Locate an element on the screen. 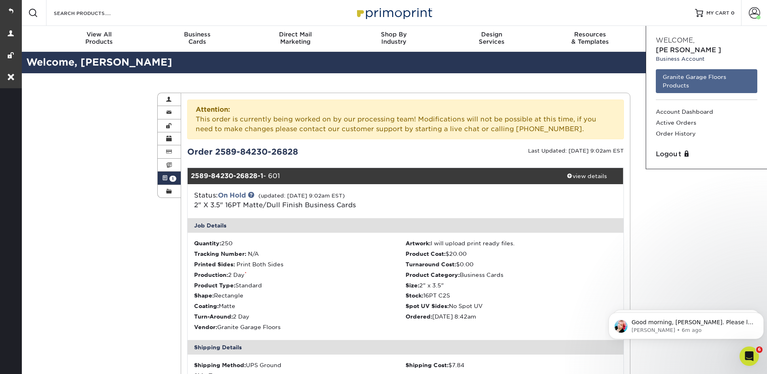  strong: Shape: is located at coordinates (204, 295).